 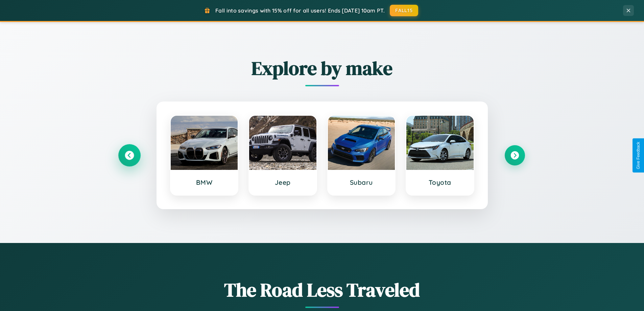 What do you see at coordinates (638, 156) in the screenshot?
I see `div: Give Feedback` at bounding box center [638, 156].